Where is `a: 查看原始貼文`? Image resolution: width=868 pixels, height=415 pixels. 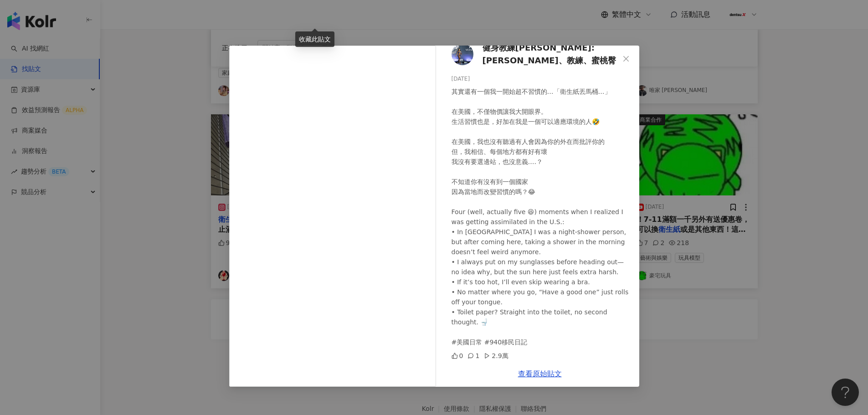 a: 查看原始貼文 is located at coordinates (540, 374).